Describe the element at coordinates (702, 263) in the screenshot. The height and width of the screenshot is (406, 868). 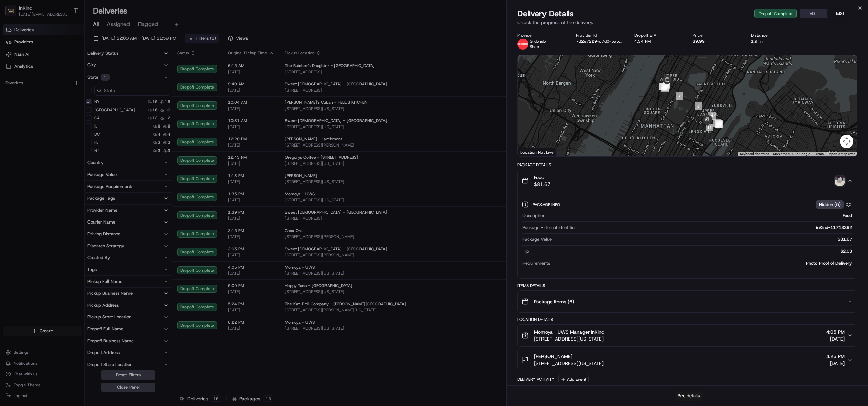
I see `div: Photo Proof of Delivery` at that location.